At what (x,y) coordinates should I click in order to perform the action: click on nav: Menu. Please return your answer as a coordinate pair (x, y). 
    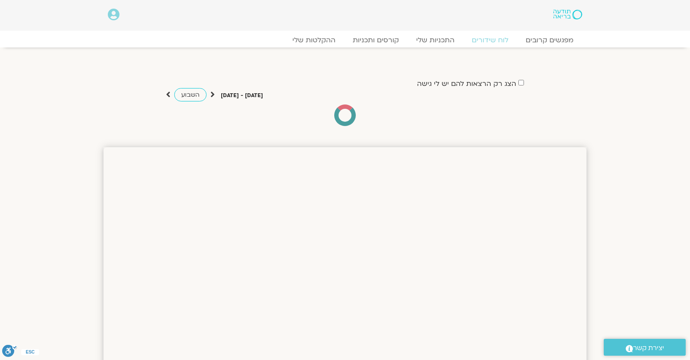
    Looking at the image, I should click on (345, 40).